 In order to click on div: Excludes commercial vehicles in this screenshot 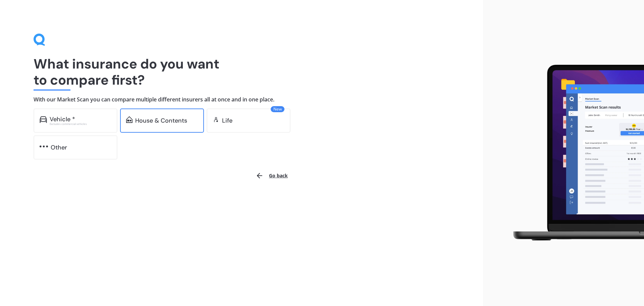, I will do `click(81, 124)`.